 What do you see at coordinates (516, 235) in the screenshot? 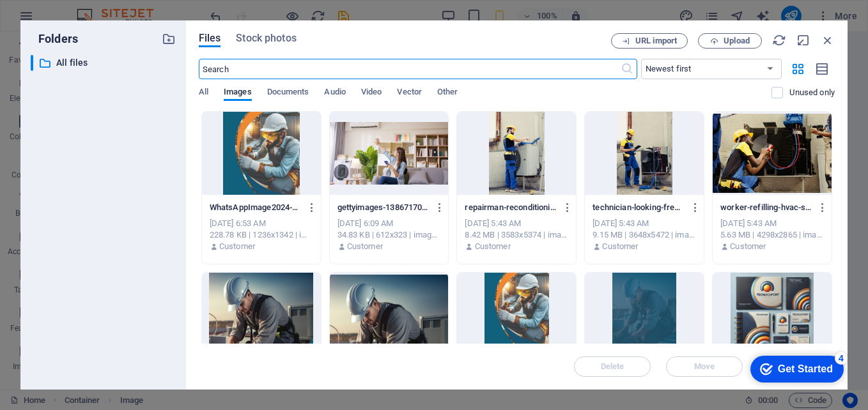
I see `div: 8.42 MB | 3583x5374 | image/jpeg` at bounding box center [516, 235].